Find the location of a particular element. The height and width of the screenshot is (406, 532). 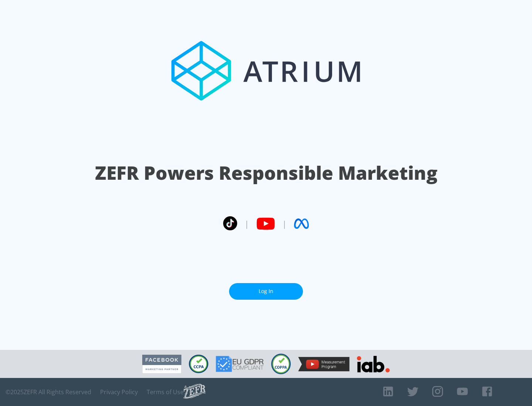

img: IAB is located at coordinates (373, 364).